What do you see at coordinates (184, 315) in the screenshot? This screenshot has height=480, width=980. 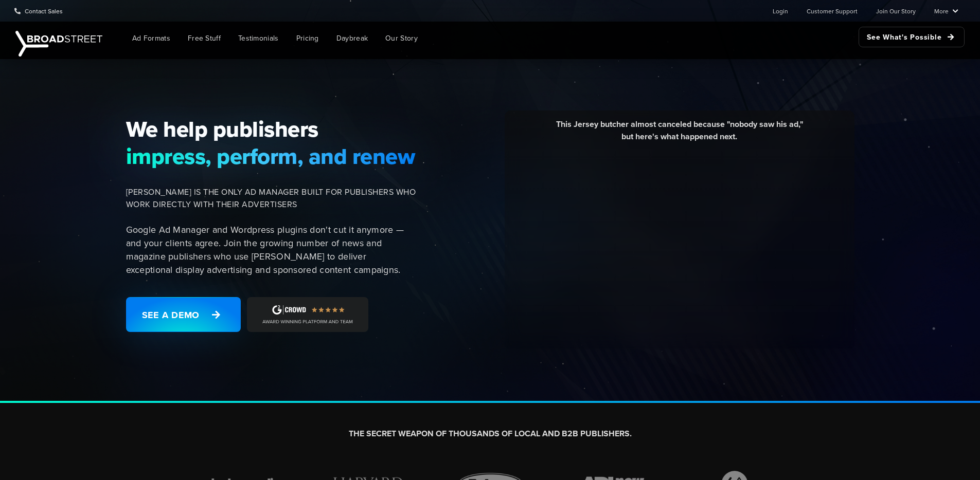 I see `a: See a Demo` at bounding box center [184, 315].